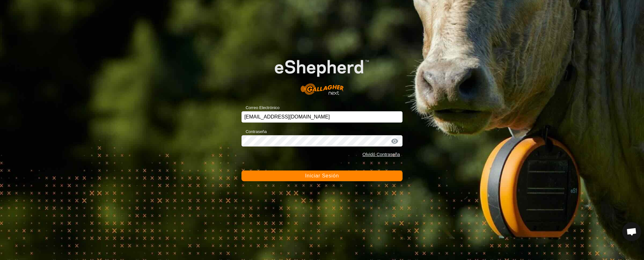  I want to click on button: Iniciar Sesión, so click(322, 176).